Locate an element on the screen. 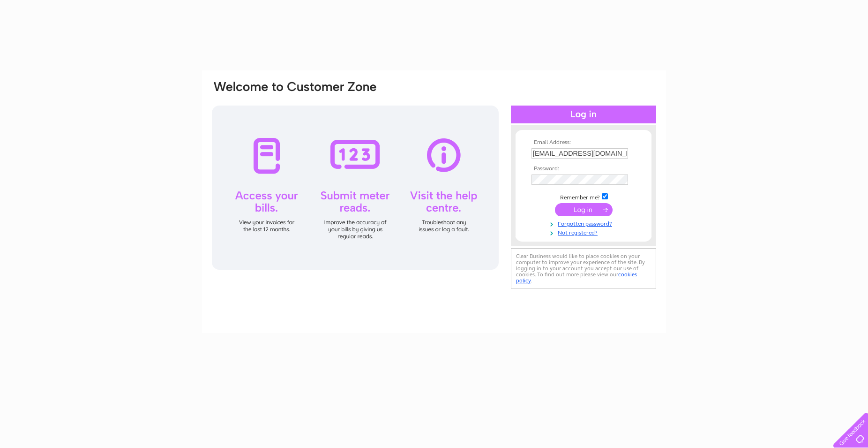 The height and width of the screenshot is (448, 868). a: Forgotten password? is located at coordinates (585, 222).